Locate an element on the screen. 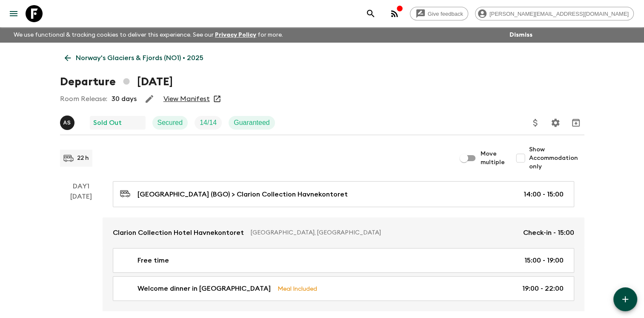  p: Free time is located at coordinates (153, 260).